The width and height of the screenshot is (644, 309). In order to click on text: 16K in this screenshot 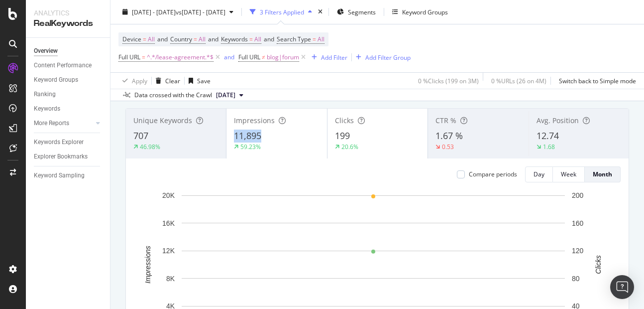, I will do `click(169, 224)`.